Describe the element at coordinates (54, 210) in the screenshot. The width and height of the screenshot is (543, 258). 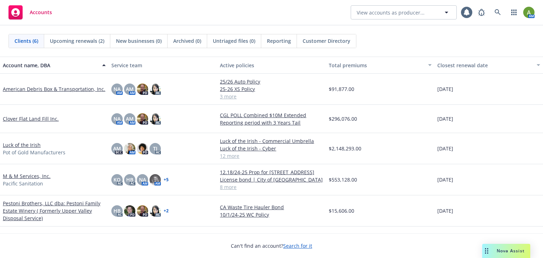
I see `a: Pestoni Brothers, LLC dba: Pestoni Family Estate Winery ( Formerly Upper Valley Disposal Service)` at that location.